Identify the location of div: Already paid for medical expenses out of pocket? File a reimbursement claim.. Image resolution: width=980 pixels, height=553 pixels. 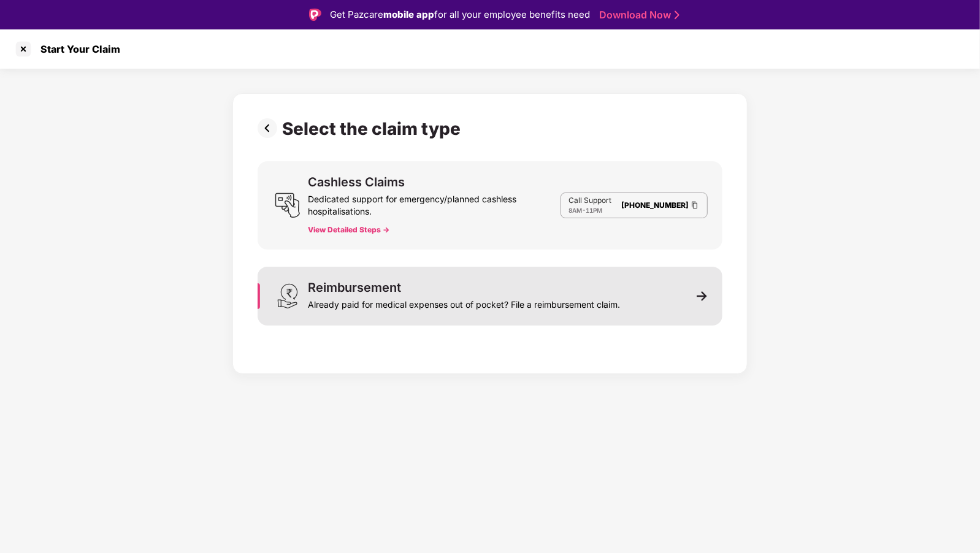
(464, 303).